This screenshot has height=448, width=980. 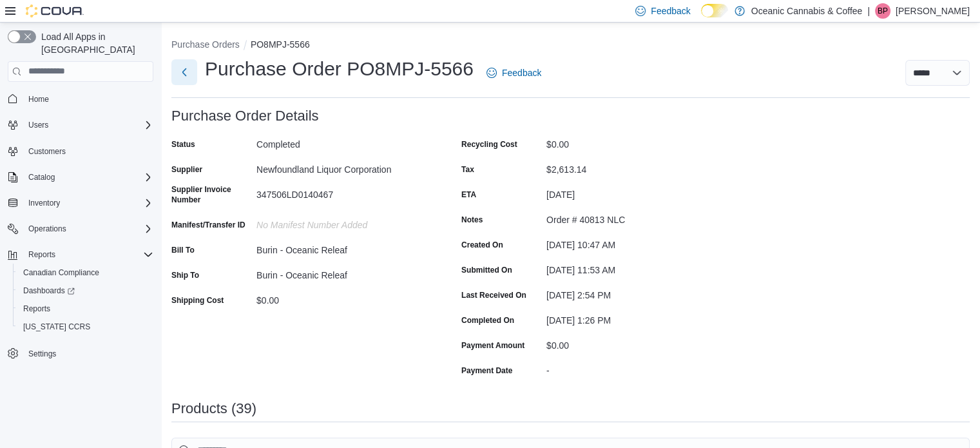 What do you see at coordinates (183, 145) in the screenshot?
I see `label: Status` at bounding box center [183, 145].